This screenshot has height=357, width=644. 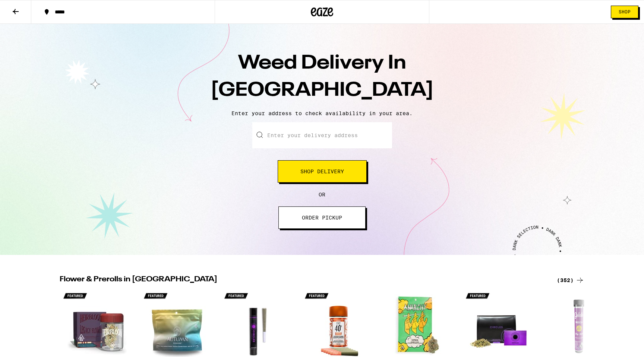 What do you see at coordinates (571, 281) in the screenshot?
I see `div: (352)` at bounding box center [571, 281].